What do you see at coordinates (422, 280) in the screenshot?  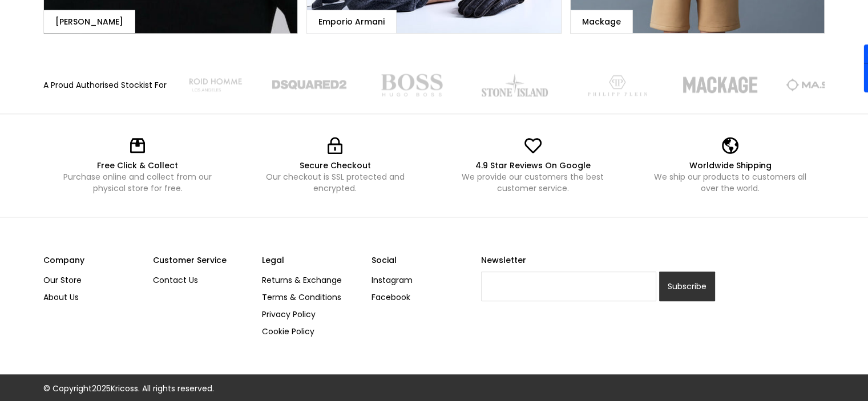 I see `a: Instagram` at bounding box center [422, 280].